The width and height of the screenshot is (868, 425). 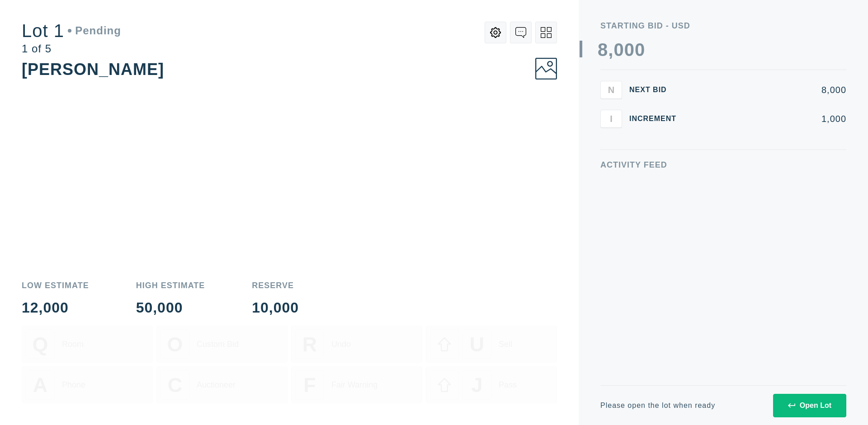 What do you see at coordinates (72, 30) in the screenshot?
I see `div: Lot 1` at bounding box center [72, 30].